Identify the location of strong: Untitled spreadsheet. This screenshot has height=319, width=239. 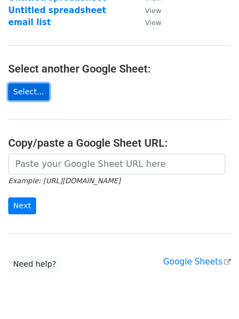
(57, 10).